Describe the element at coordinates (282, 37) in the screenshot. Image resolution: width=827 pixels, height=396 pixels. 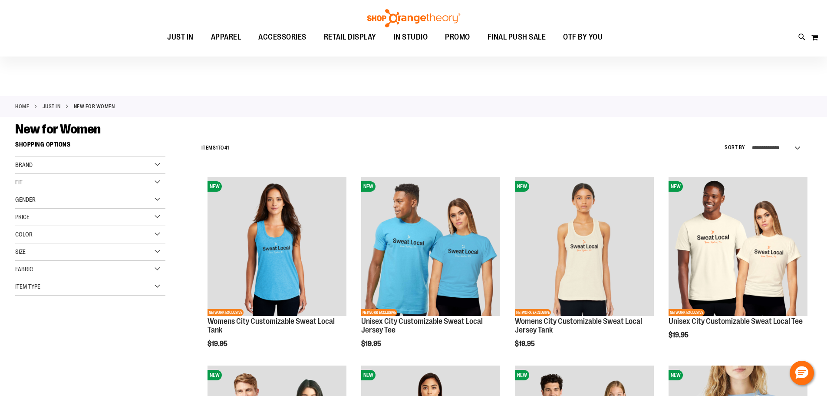
I see `a: ACCESSORIES` at that location.